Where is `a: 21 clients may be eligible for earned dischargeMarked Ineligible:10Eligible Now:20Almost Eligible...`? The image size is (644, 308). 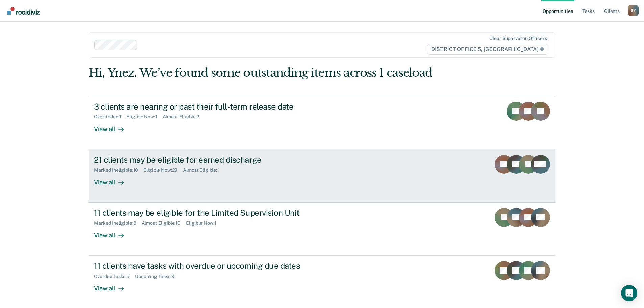 a: 21 clients may be eligible for earned dischargeMarked Ineligible:10Eligible Now:20Almost Eligible... is located at coordinates (322, 176).